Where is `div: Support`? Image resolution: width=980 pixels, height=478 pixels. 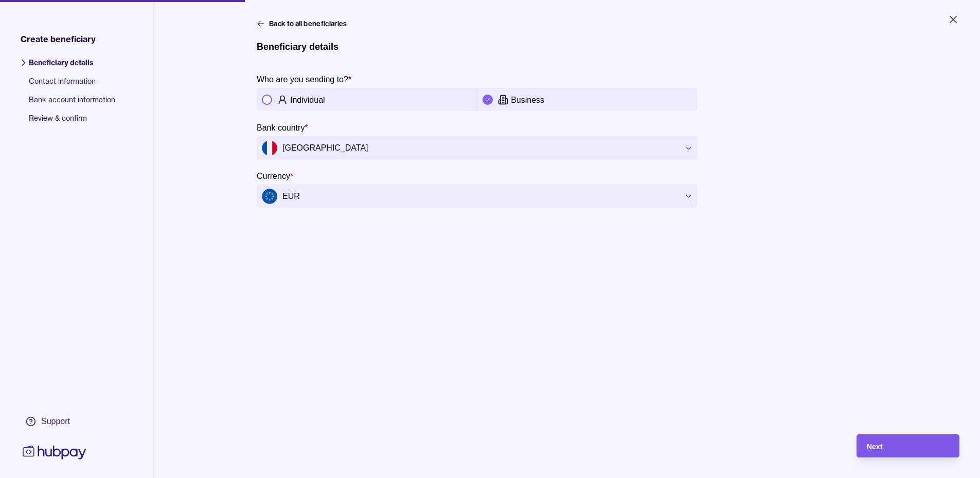 div: Support is located at coordinates (56, 422).